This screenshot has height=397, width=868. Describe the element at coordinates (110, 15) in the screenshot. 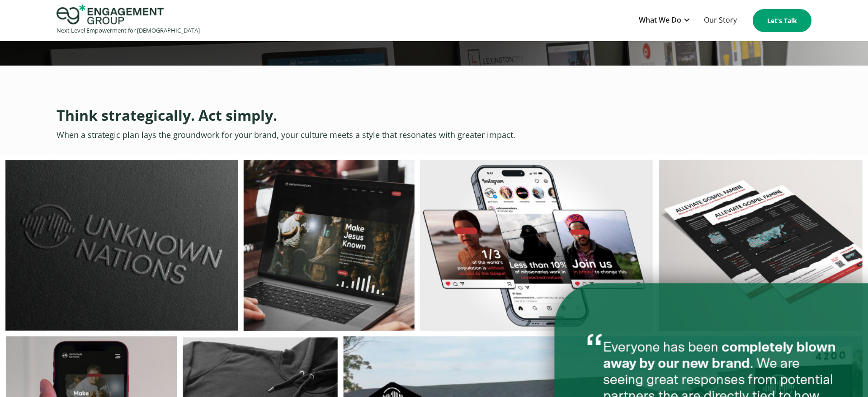

I see `img: Engagement Group Logo Icon` at that location.